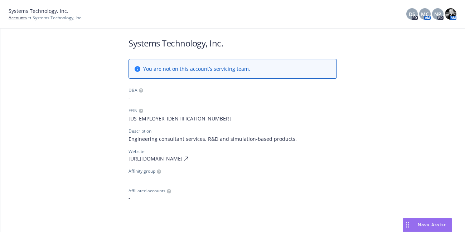 This screenshot has width=465, height=232. I want to click on span: NP, so click(438, 14).